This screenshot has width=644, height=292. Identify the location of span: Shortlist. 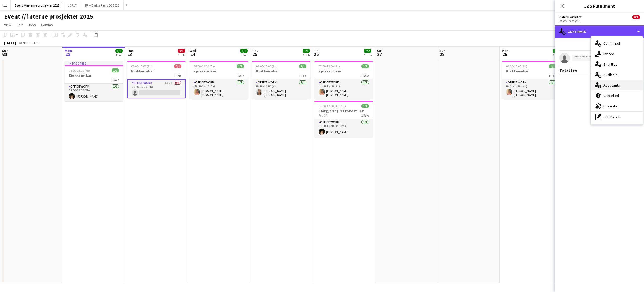
(610, 65).